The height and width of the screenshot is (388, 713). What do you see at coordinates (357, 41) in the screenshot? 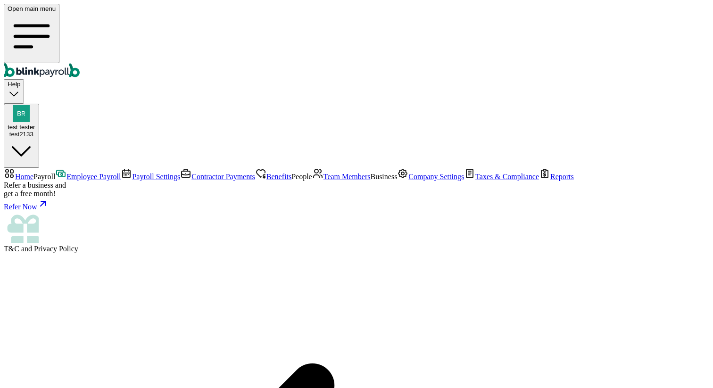
I see `nav: Global` at bounding box center [357, 41].